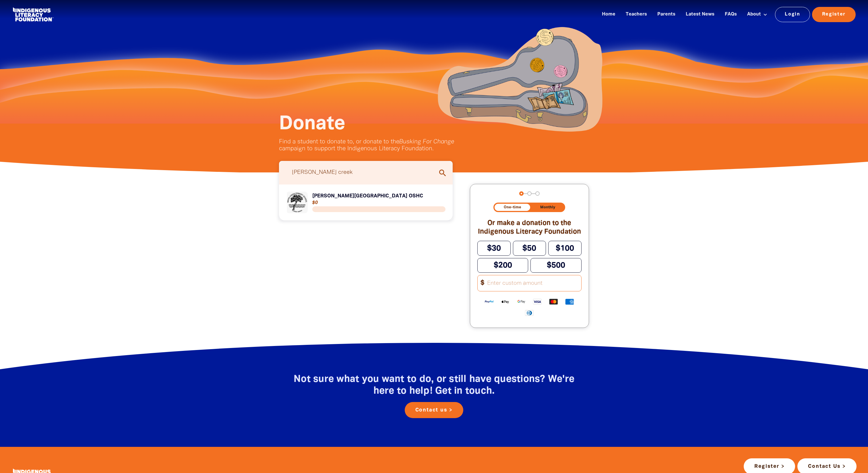  What do you see at coordinates (434, 410) in the screenshot?
I see `a: Contact us >` at bounding box center [434, 410].